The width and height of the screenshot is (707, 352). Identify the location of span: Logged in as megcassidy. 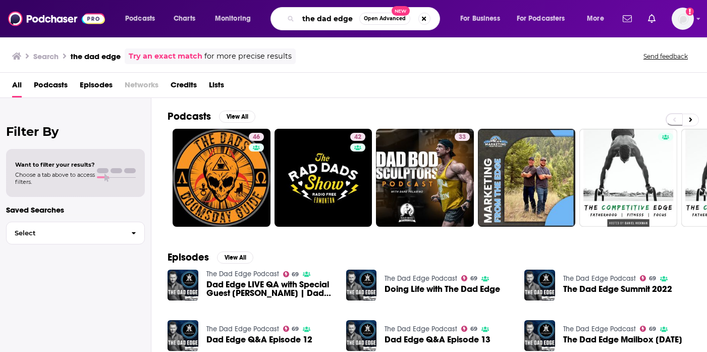
(682, 19).